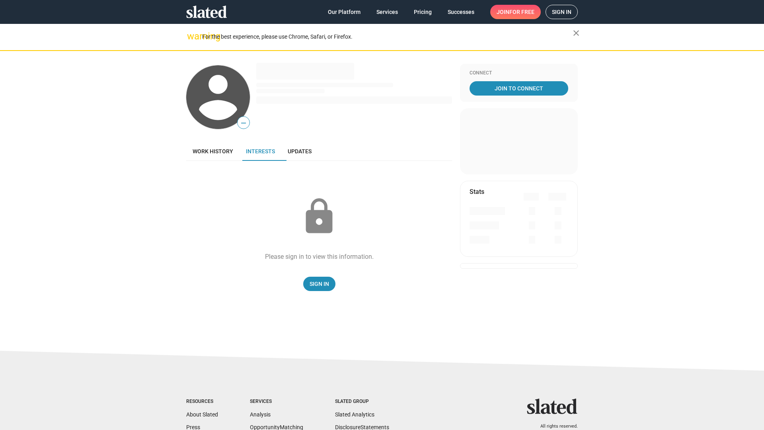 This screenshot has height=430, width=764. I want to click on span: for free, so click(522, 12).